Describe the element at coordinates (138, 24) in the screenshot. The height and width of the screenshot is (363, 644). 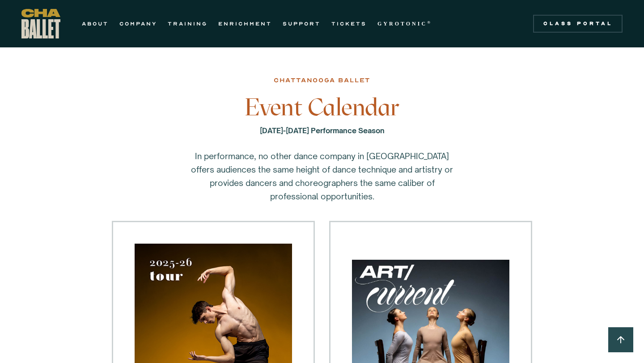
I see `a: COMPANY` at that location.